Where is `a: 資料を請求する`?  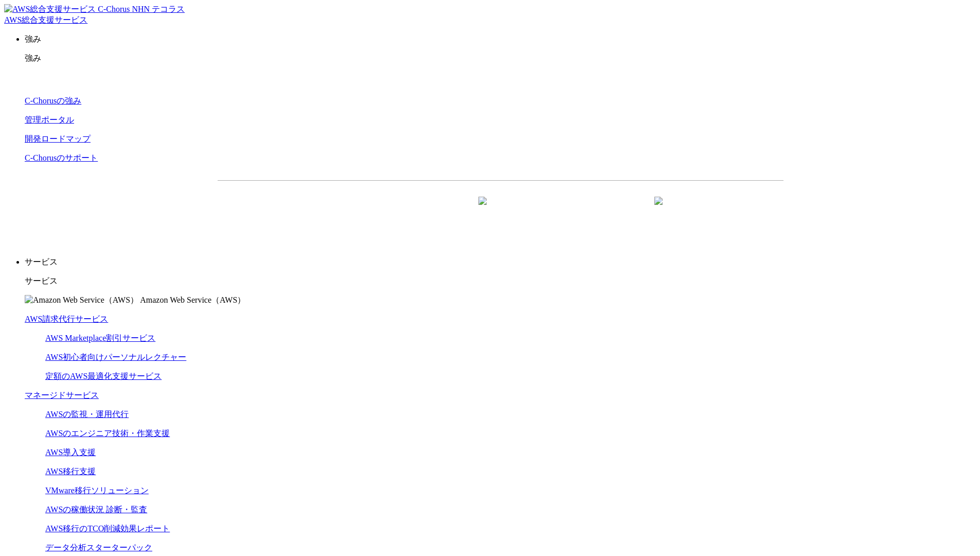
a: 資料を請求する is located at coordinates (413, 210).